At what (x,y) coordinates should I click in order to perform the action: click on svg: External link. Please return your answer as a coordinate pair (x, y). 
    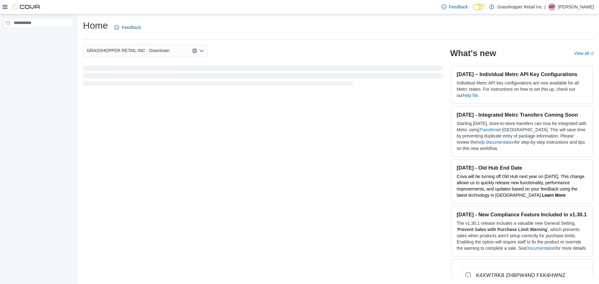
    Looking at the image, I should click on (592, 54).